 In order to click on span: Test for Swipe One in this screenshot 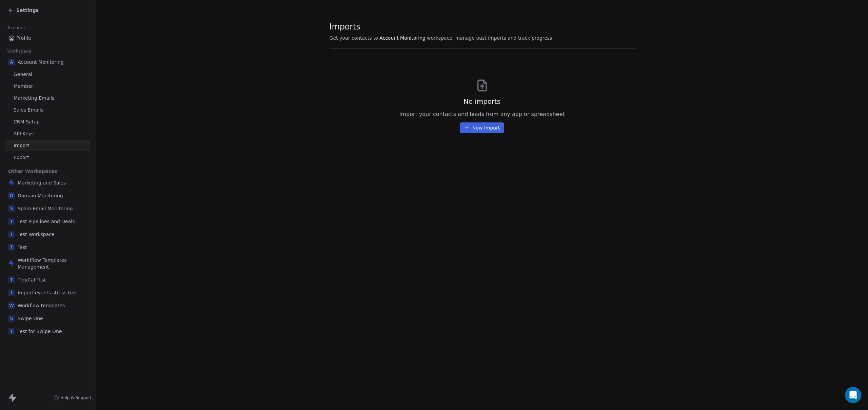, I will do `click(40, 331)`.